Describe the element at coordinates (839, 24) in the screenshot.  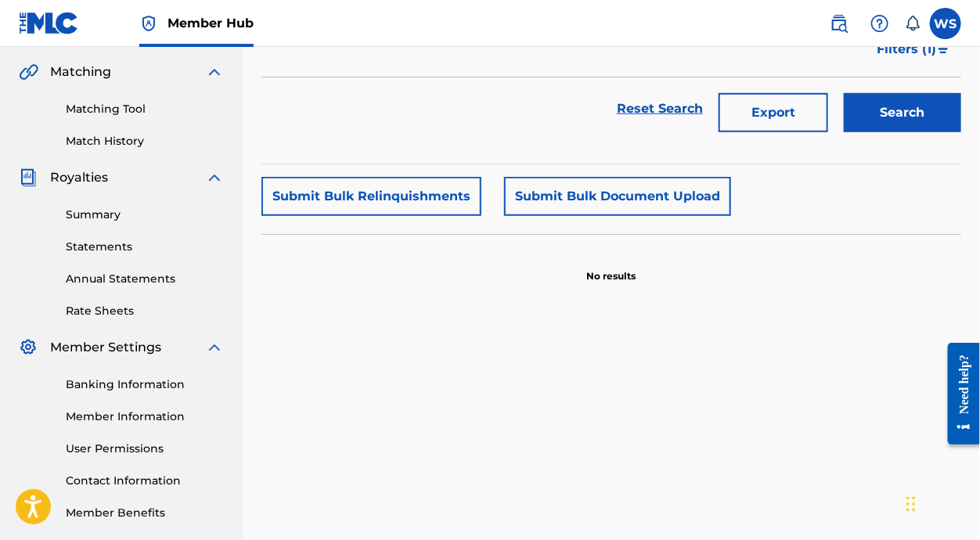
I see `a: Public Search` at that location.